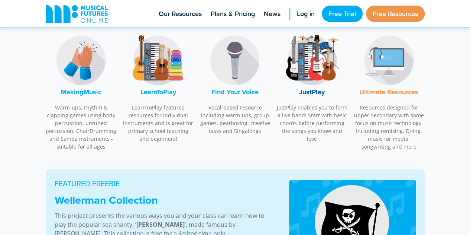 The image size is (470, 235). Describe the element at coordinates (312, 123) in the screenshot. I see `p: JustPlay enables you to form a live band! Start with basic chords before performing the songs you...` at that location.